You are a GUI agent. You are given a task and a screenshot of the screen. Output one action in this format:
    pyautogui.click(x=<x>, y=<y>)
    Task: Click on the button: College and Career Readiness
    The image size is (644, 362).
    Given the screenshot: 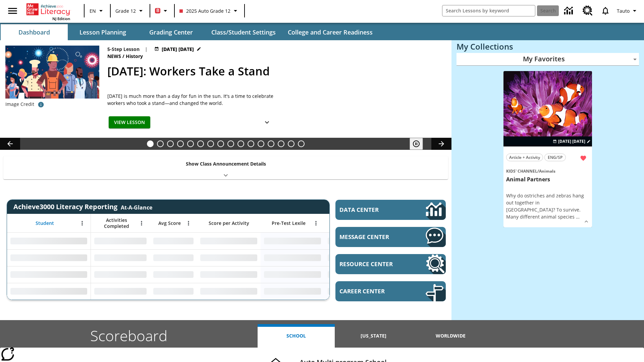 What is the action you would take?
    pyautogui.click(x=330, y=32)
    